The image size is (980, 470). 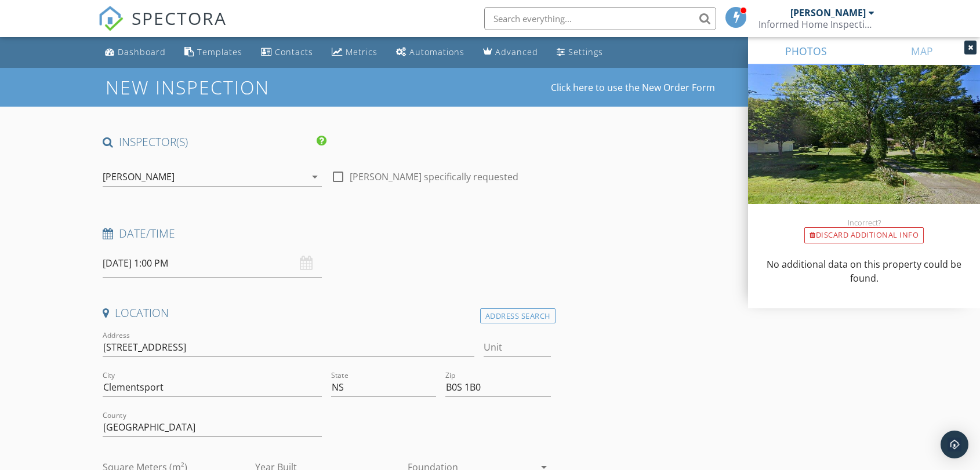 What do you see at coordinates (816, 25) in the screenshot?
I see `div: Informed Home Inspections Ltd` at bounding box center [816, 25].